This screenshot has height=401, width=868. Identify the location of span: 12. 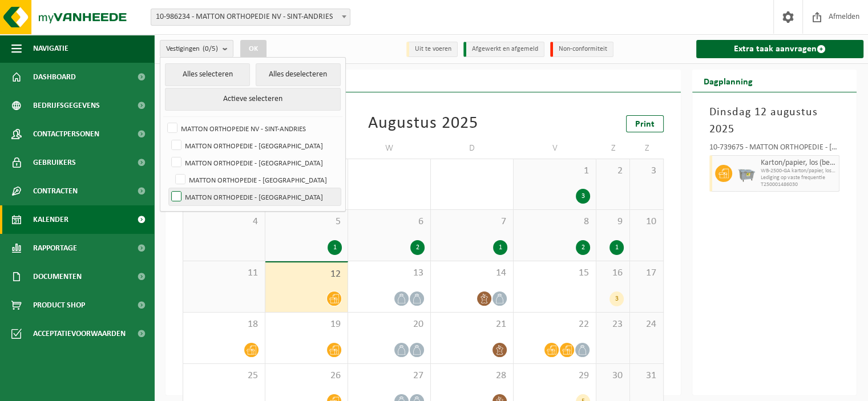
(307, 274).